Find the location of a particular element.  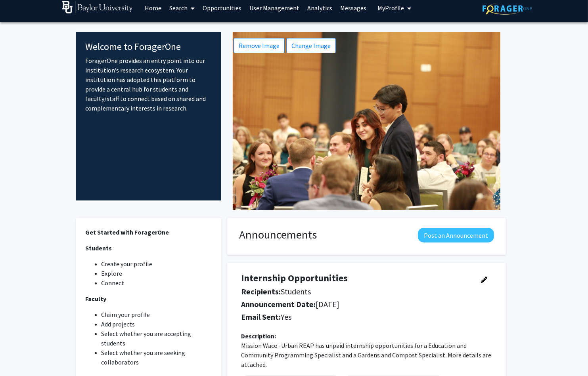

h5: Yes is located at coordinates (356, 317).